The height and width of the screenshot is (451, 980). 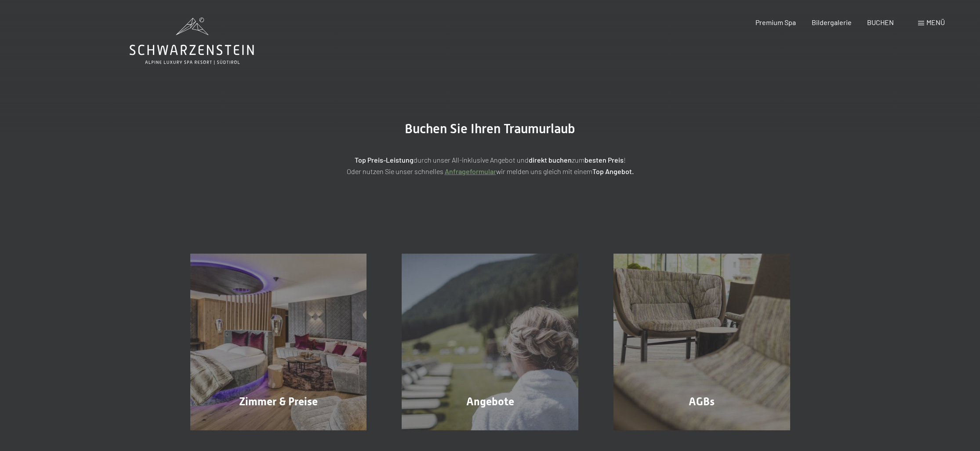 What do you see at coordinates (384, 160) in the screenshot?
I see `strong: Top Preis-Leistung` at bounding box center [384, 160].